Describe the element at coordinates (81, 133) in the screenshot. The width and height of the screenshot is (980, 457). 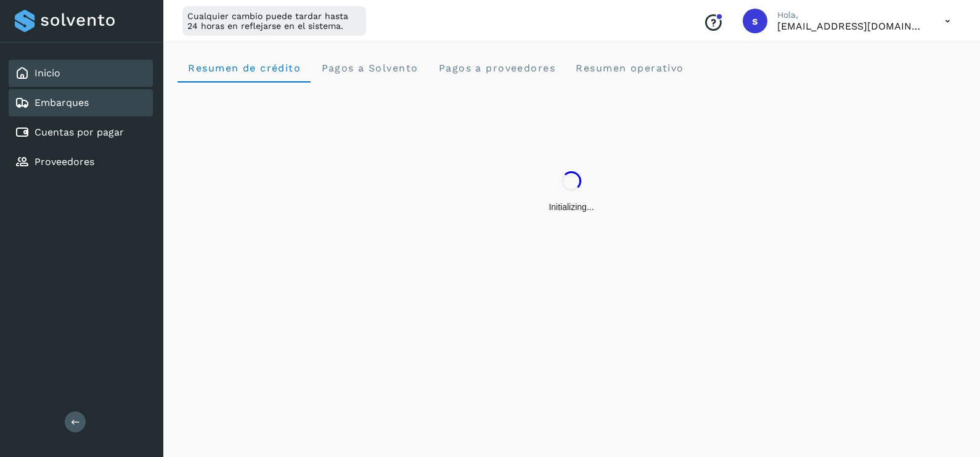
I see `div: Cuentas por pagar` at that location.